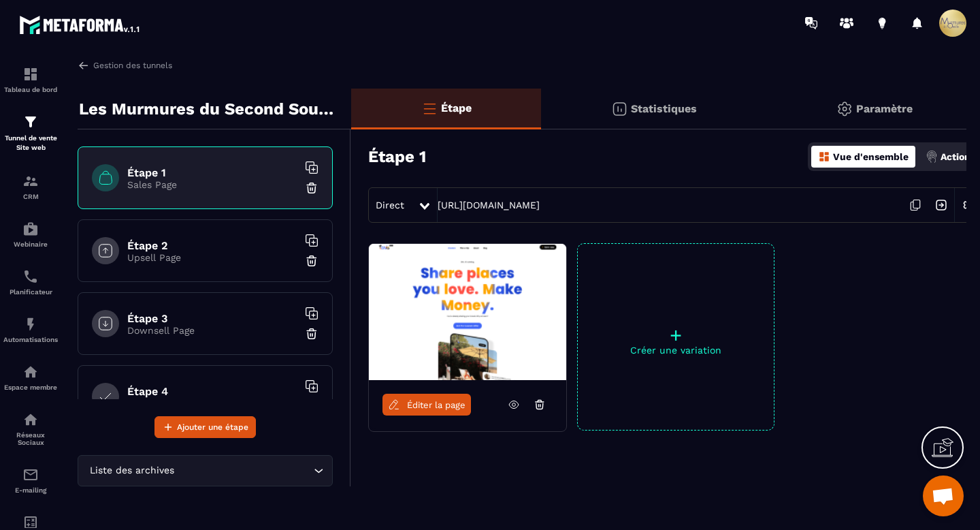 The height and width of the screenshot is (530, 980). Describe the element at coordinates (31, 387) in the screenshot. I see `p: Espace membre` at that location.